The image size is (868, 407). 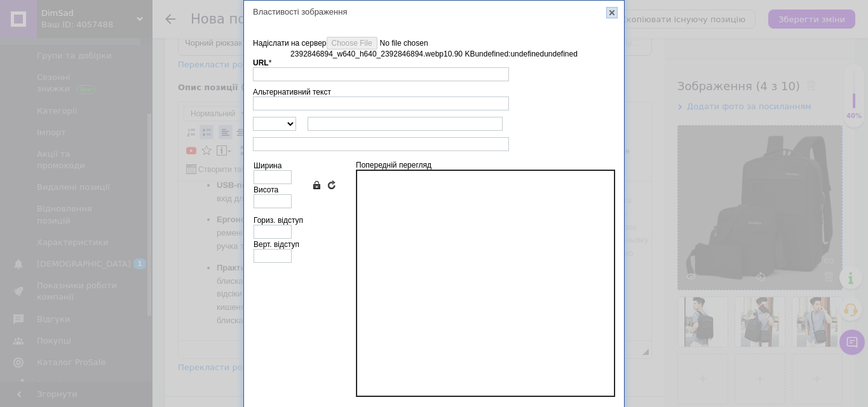 What do you see at coordinates (398, 43) in the screenshot?
I see `input: Надіслати на сервер` at bounding box center [398, 43].